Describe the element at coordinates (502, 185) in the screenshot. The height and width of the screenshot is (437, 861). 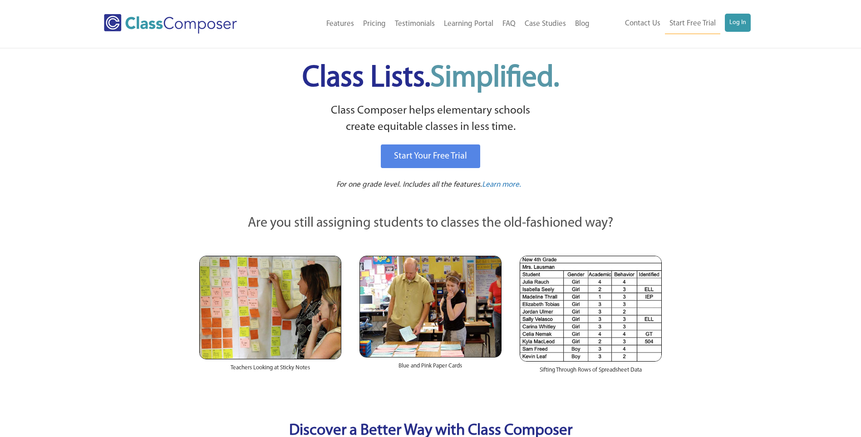
I see `a: Learn more.` at that location.